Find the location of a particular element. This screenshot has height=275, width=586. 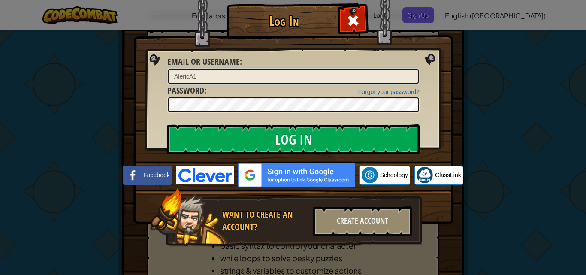

a: Forgot your password? is located at coordinates (388, 92).